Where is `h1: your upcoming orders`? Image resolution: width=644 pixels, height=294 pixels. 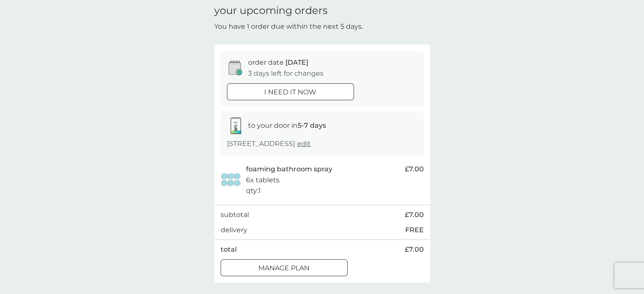 h1: your upcoming orders is located at coordinates (271, 11).